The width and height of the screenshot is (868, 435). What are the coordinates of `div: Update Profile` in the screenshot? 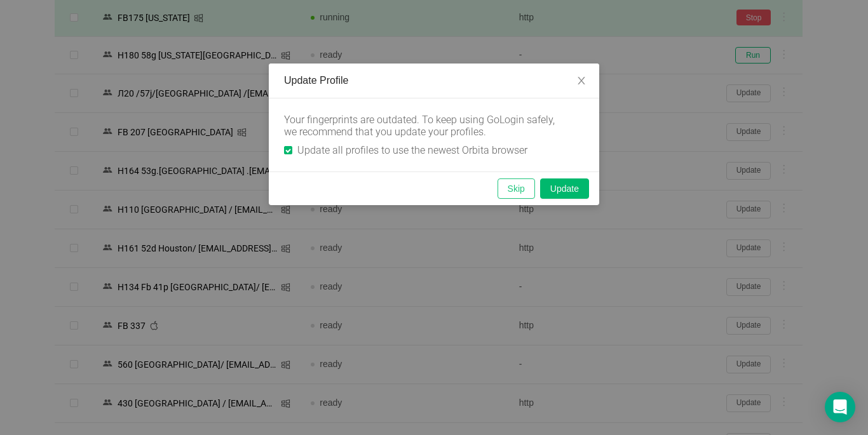 It's located at (434, 81).